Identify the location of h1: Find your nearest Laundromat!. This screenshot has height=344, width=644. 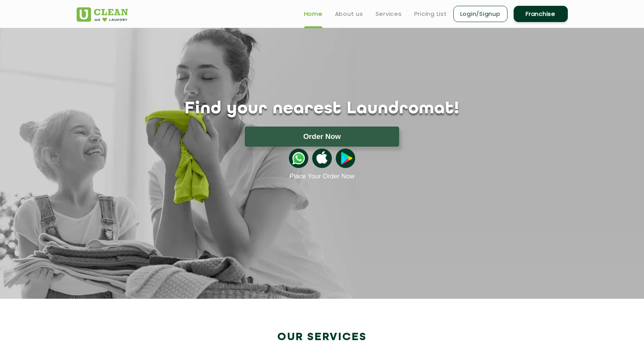
(322, 109).